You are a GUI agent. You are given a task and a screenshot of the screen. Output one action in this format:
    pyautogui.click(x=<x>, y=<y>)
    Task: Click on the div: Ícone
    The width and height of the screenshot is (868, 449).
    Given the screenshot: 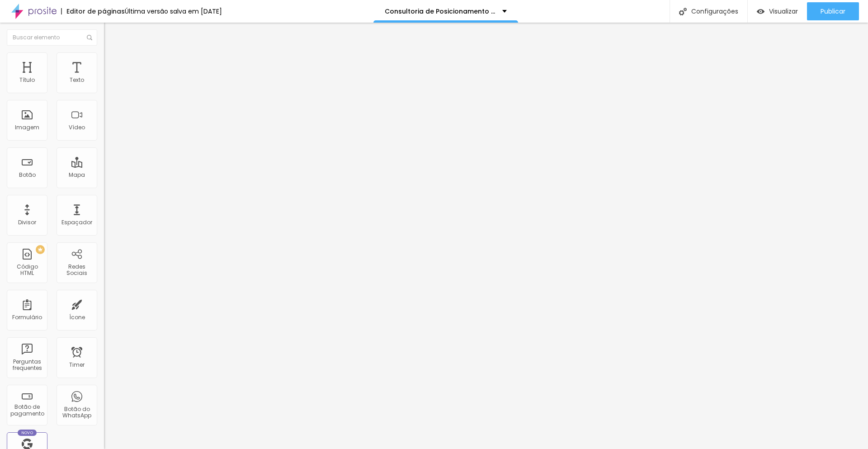 What is the action you would take?
    pyautogui.click(x=77, y=317)
    